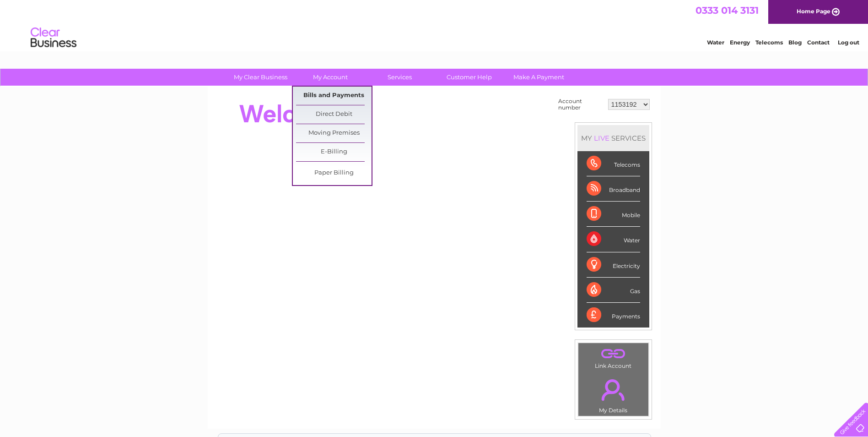 Image resolution: width=868 pixels, height=437 pixels. I want to click on a: My Clear Business, so click(261, 77).